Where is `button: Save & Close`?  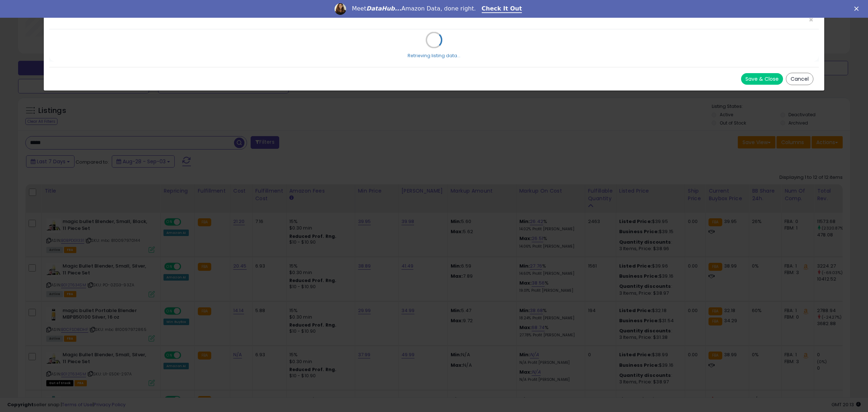 button: Save & Close is located at coordinates (762, 79).